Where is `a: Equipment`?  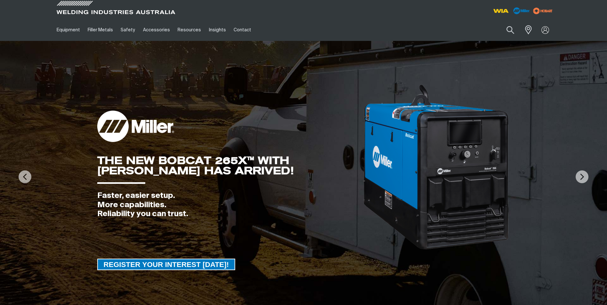
a: Equipment is located at coordinates (68, 30).